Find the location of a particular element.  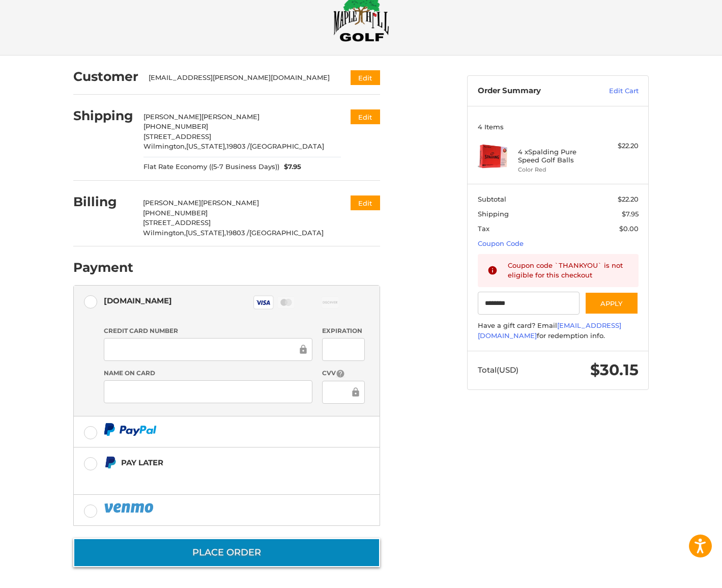

a: Coupon Code is located at coordinates (501, 243).